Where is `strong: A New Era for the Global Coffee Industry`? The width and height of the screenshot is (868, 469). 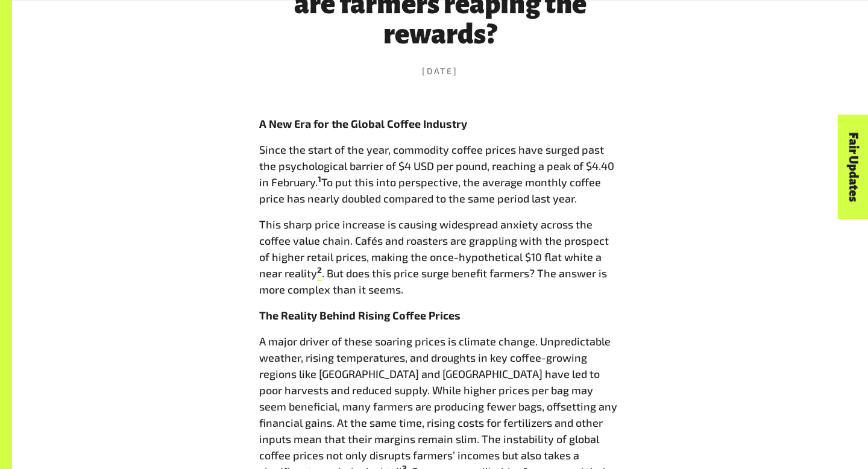 strong: A New Era for the Global Coffee Industry is located at coordinates (363, 123).